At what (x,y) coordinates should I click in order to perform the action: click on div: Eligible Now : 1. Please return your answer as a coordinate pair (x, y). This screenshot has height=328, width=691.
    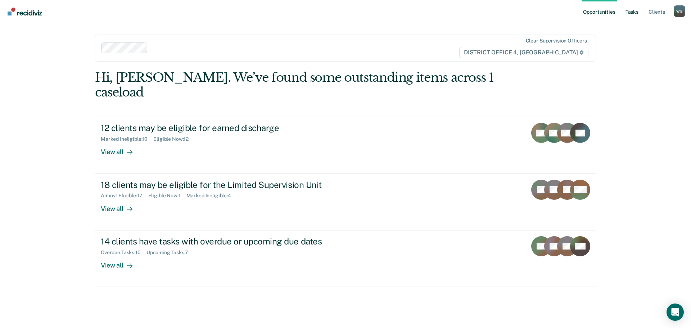
    Looking at the image, I should click on (167, 195).